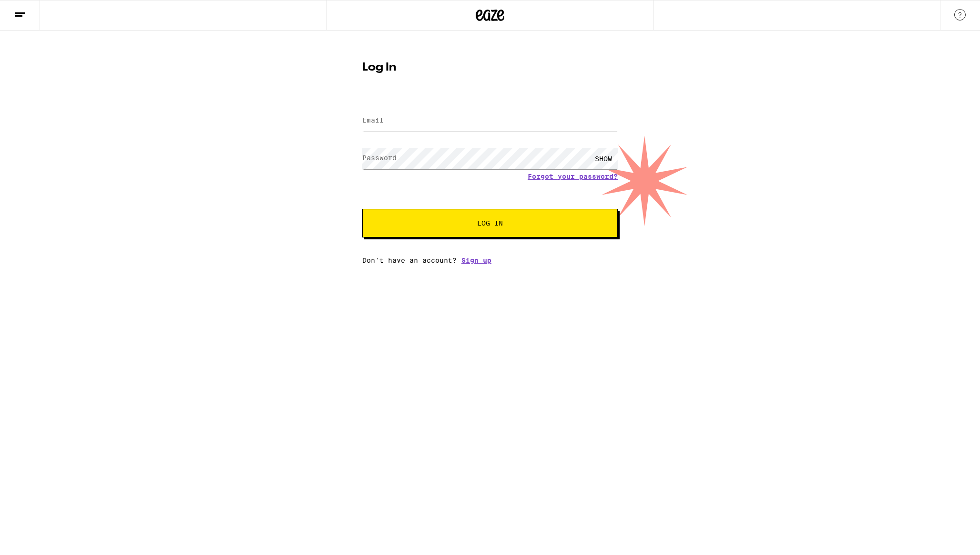 The width and height of the screenshot is (980, 555). I want to click on label: Email, so click(372, 120).